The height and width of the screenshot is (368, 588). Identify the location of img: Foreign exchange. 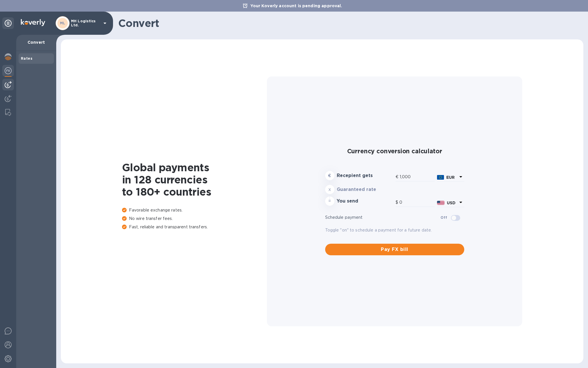
(8, 71).